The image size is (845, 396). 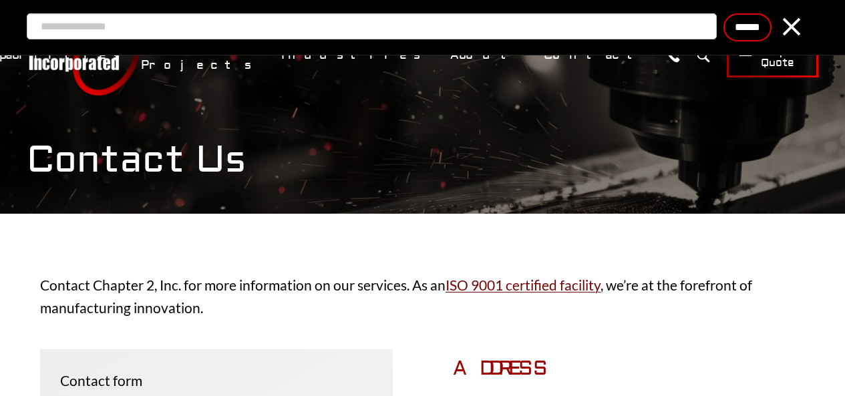 What do you see at coordinates (422, 160) in the screenshot?
I see `h1: Contact Us` at bounding box center [422, 160].